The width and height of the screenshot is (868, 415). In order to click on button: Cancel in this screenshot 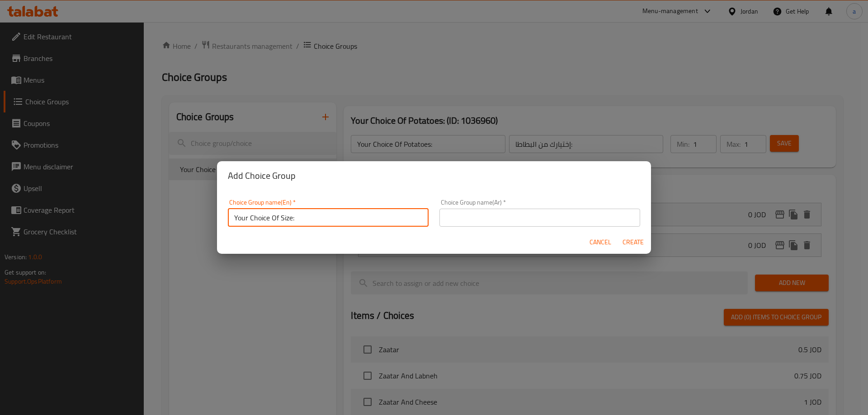, I will do `click(600, 242)`.